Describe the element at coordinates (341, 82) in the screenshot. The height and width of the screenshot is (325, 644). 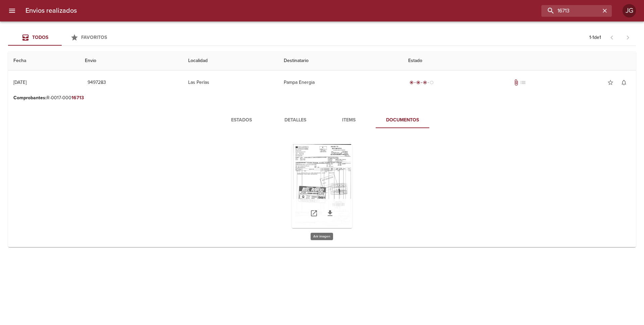
I see `td: Pampa Energia` at that location.